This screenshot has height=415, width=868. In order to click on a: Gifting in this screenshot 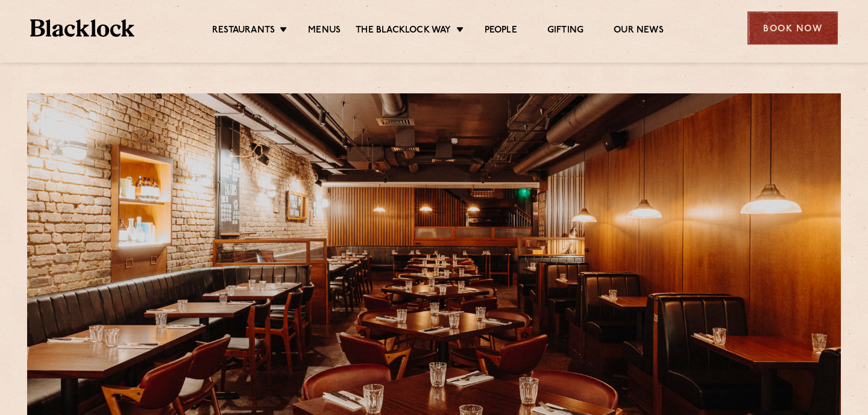, I will do `click(566, 32)`.